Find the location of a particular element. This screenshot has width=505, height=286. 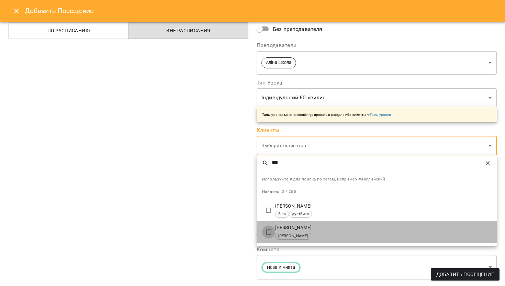

span: Віка is located at coordinates (282, 214).